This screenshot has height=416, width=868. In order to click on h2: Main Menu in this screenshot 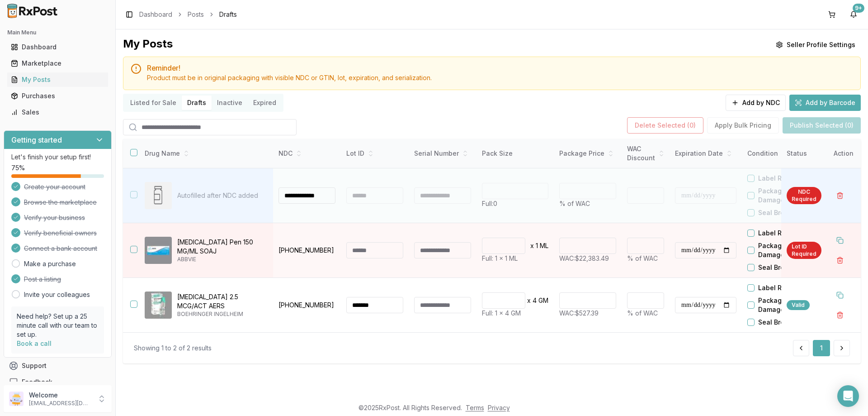, I will do `click(58, 32)`.